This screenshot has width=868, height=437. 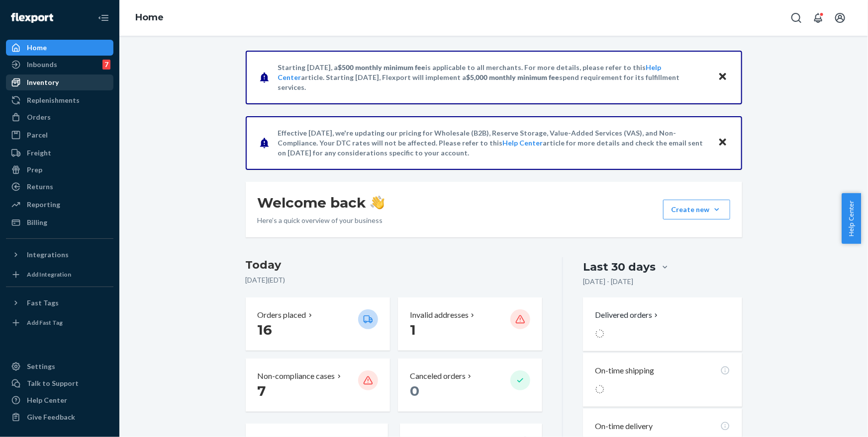 I want to click on div: Integrations, so click(x=48, y=255).